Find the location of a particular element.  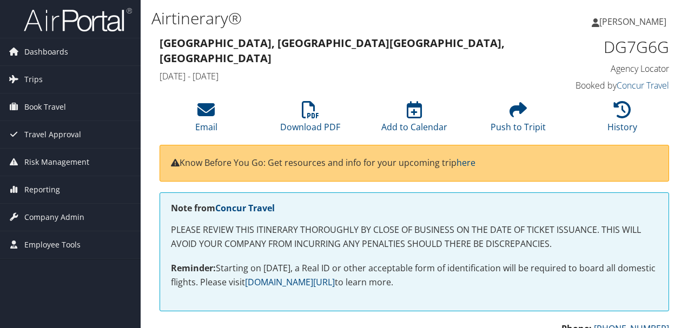

a: Add to Calendar is located at coordinates (414, 120).